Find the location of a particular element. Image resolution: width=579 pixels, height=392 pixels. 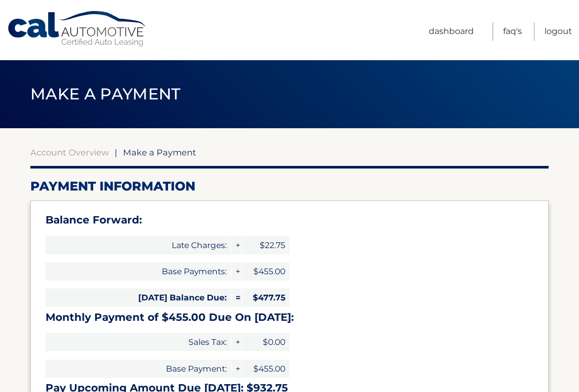

span: $0.00 is located at coordinates (266, 342).